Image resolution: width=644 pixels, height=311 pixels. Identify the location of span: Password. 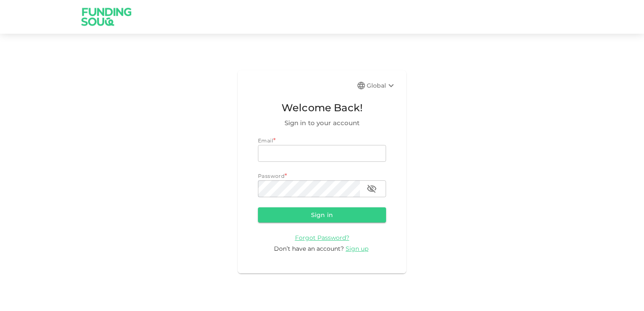
(271, 176).